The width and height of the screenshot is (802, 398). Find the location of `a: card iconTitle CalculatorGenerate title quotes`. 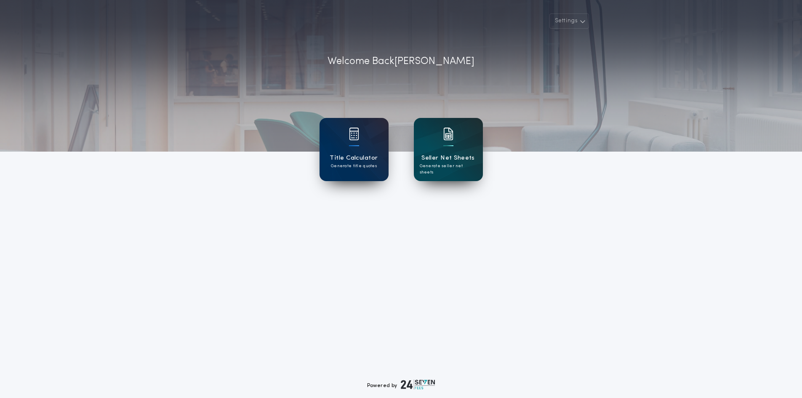

a: card iconTitle CalculatorGenerate title quotes is located at coordinates (354, 149).